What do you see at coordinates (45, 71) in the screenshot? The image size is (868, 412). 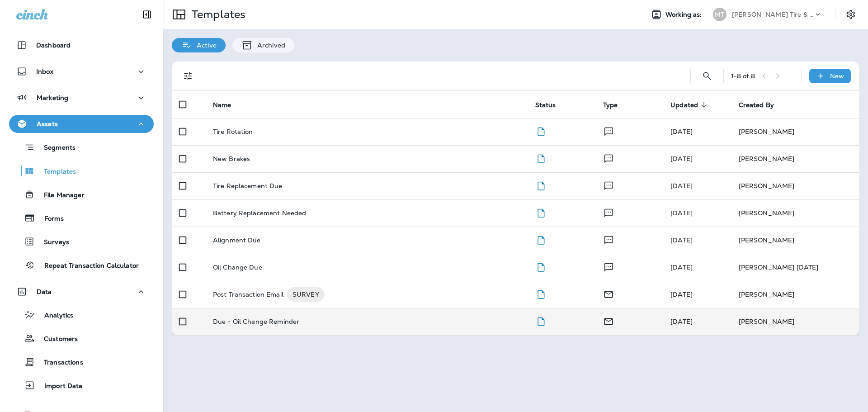 I see `p: Inbox` at bounding box center [45, 71].